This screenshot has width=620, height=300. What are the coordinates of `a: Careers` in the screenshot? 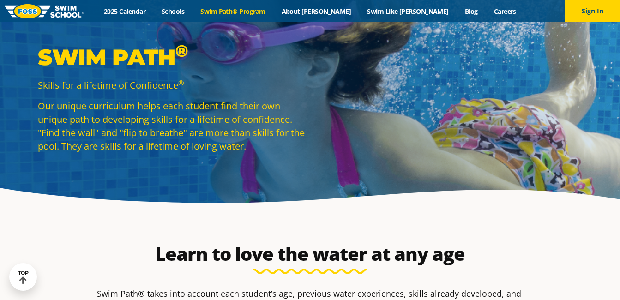 It's located at (505, 11).